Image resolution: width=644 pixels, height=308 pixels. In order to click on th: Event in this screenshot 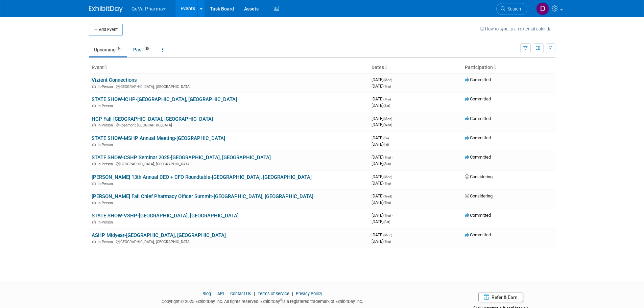, I will do `click(229, 68)`.